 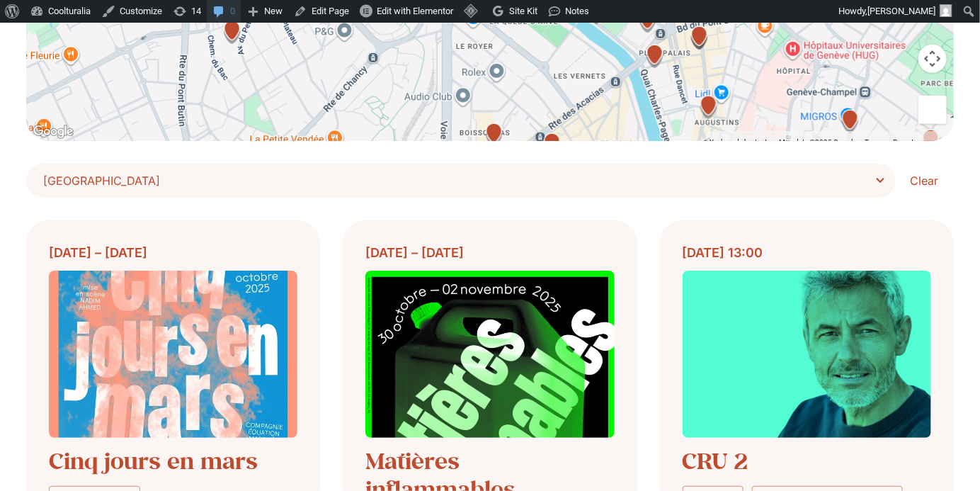 I want to click on button: Map camera controls, so click(x=933, y=59).